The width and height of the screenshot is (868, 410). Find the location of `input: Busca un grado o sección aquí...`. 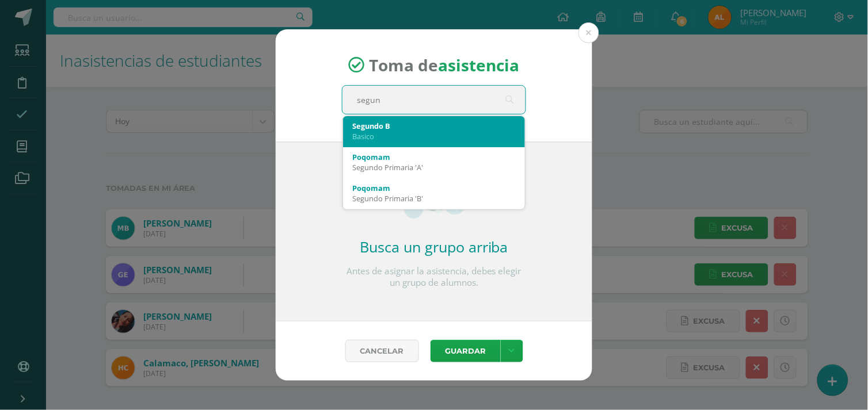

input: Busca un grado o sección aquí... is located at coordinates (434, 100).